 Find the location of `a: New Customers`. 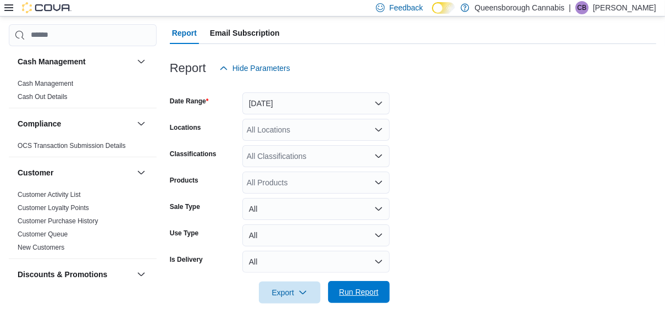

a: New Customers is located at coordinates (41, 247).